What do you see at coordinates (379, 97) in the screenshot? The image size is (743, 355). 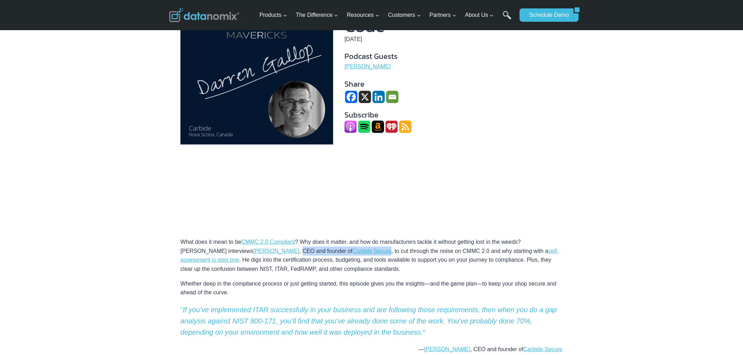 I see `a: Linkedin` at bounding box center [379, 97].